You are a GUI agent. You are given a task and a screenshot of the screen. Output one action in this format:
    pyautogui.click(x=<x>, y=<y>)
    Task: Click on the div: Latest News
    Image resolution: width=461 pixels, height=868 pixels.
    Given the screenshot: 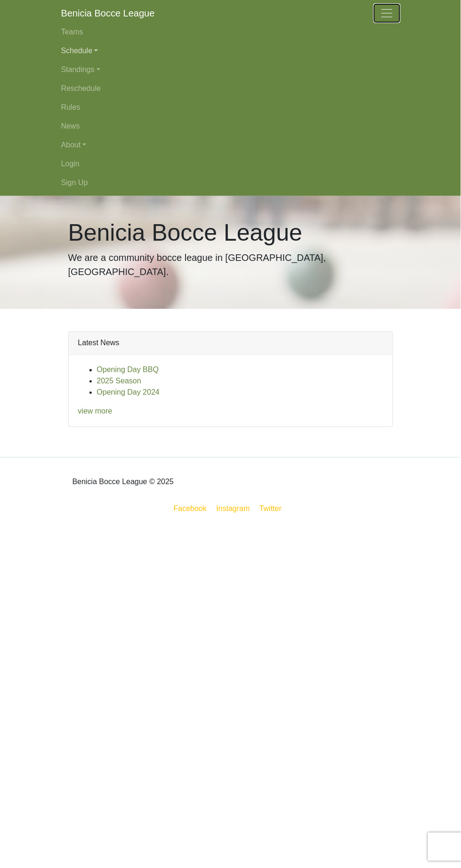 What is the action you would take?
    pyautogui.click(x=231, y=343)
    